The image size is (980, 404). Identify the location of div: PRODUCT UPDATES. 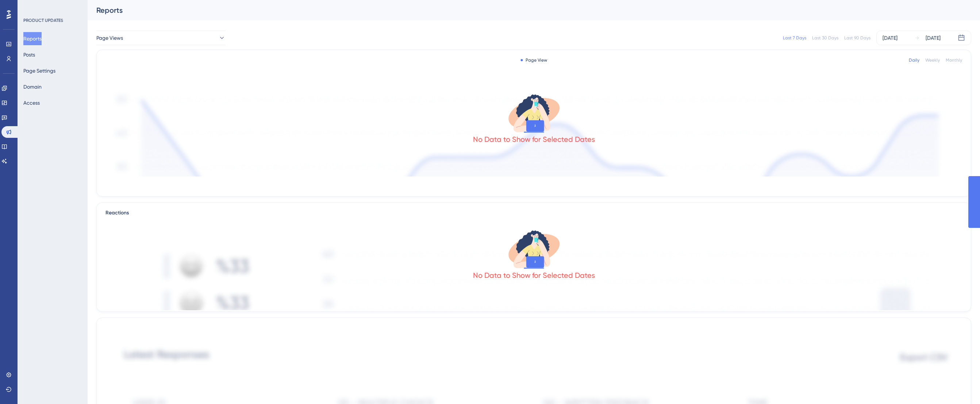
(43, 21).